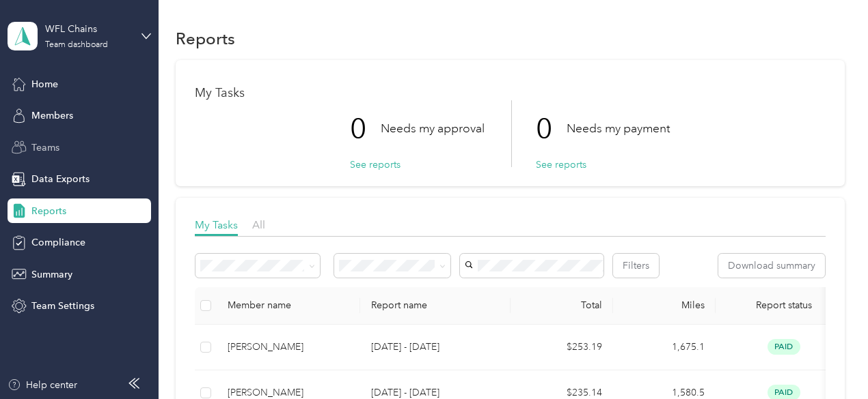  What do you see at coordinates (562, 306) in the screenshot?
I see `div: Total` at bounding box center [562, 306].